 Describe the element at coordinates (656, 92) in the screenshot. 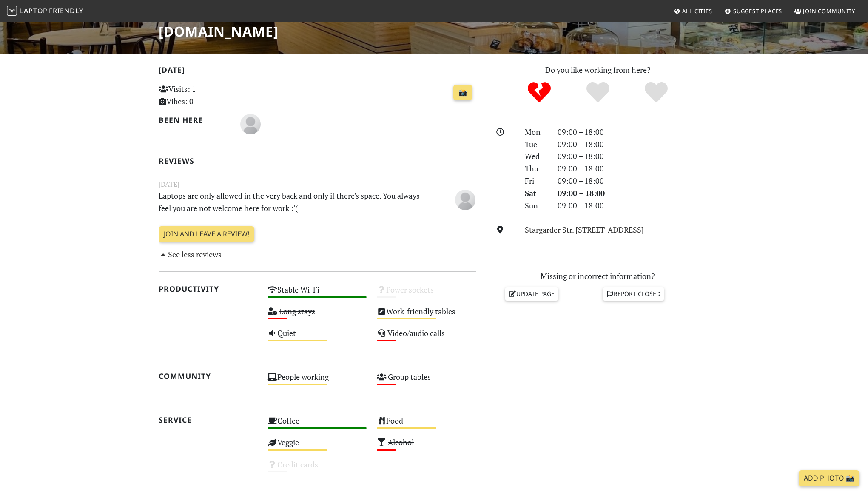

I see `div: Definitely!` at that location.